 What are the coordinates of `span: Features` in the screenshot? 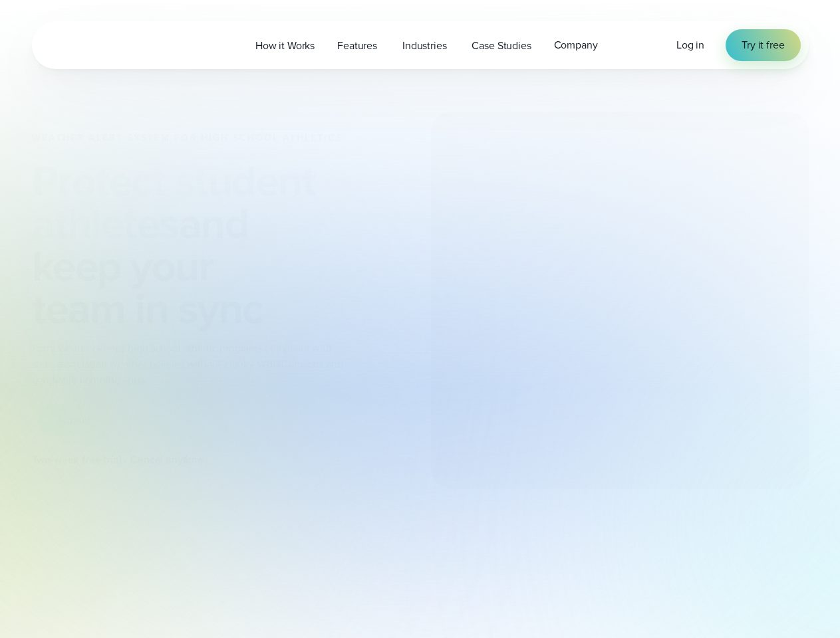 It's located at (357, 46).